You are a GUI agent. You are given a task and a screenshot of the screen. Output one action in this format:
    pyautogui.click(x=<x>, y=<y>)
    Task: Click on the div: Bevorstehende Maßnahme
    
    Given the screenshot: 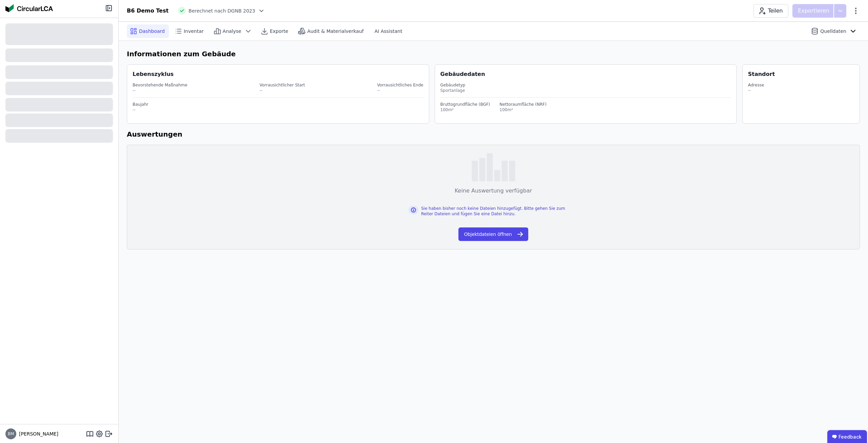 What is the action you would take?
    pyautogui.click(x=160, y=85)
    